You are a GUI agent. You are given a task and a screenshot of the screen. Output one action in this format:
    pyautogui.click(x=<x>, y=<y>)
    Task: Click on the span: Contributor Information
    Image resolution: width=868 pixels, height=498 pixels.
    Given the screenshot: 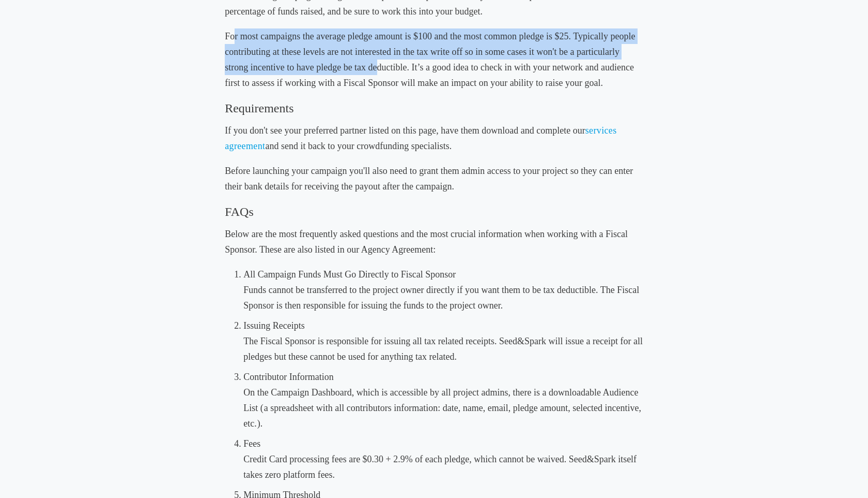 What is the action you would take?
    pyautogui.click(x=289, y=376)
    